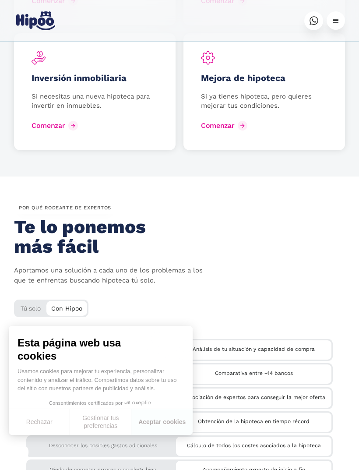 The image size is (359, 470). I want to click on a: home, so click(35, 21).